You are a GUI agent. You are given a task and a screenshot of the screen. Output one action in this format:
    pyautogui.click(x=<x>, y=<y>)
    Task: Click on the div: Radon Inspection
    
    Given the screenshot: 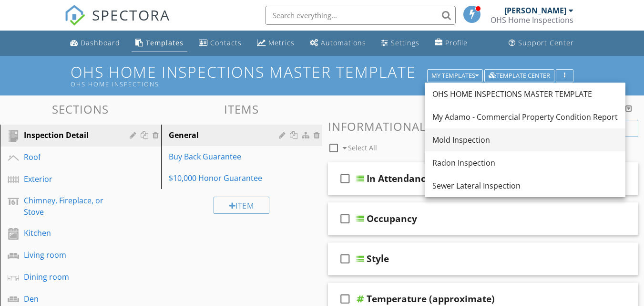 What is the action you would take?
    pyautogui.click(x=525, y=163)
    